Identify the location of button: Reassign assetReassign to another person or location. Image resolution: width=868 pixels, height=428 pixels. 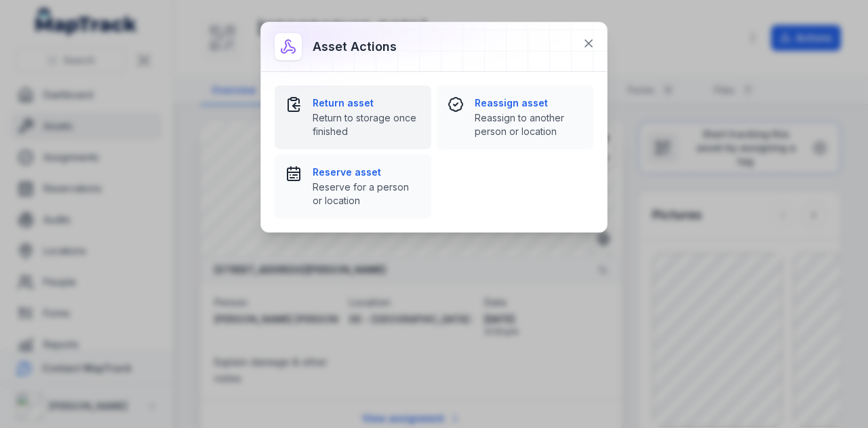
(515, 117).